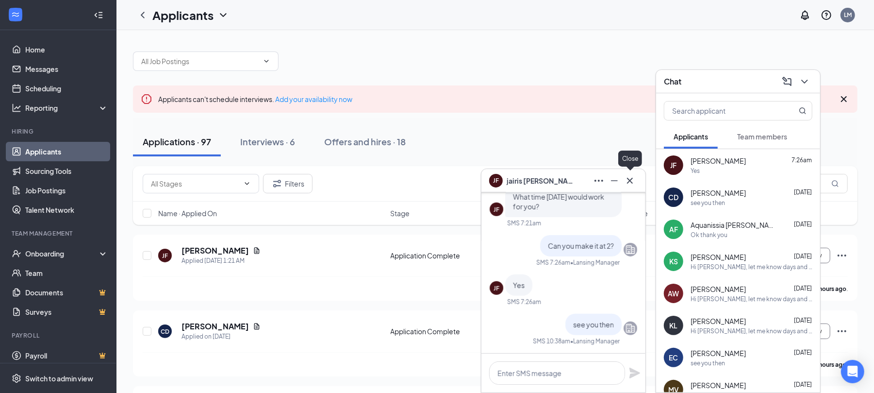 The width and height of the screenshot is (874, 393). I want to click on svg: ComposeMessage, so click(787, 82).